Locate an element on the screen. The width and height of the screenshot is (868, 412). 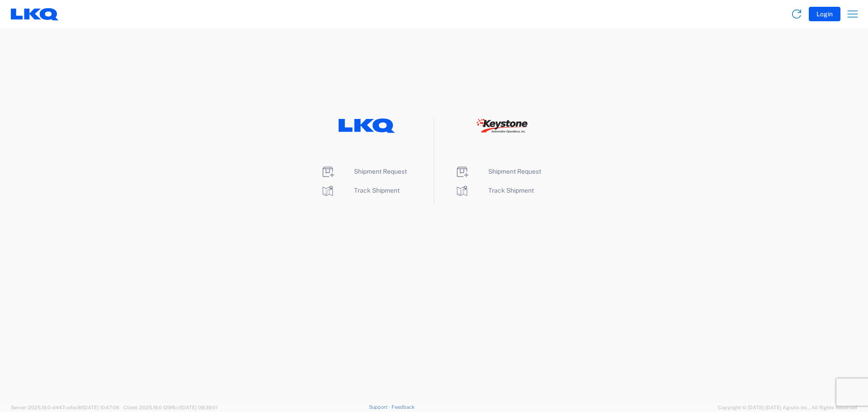
span: Client: 2025.19.0-129fbcf is located at coordinates (170, 407).